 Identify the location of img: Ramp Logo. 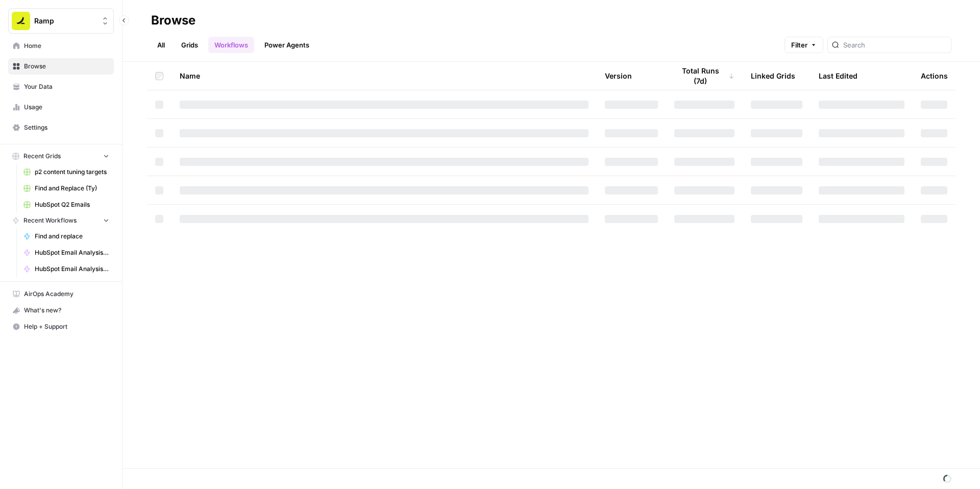
(21, 21).